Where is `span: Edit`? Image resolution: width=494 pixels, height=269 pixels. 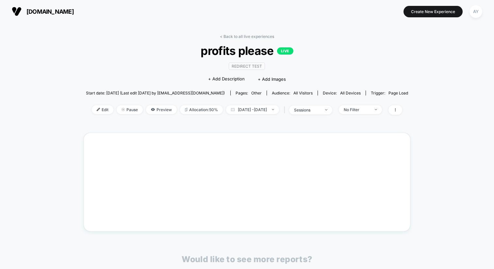
span: Edit is located at coordinates (103, 109).